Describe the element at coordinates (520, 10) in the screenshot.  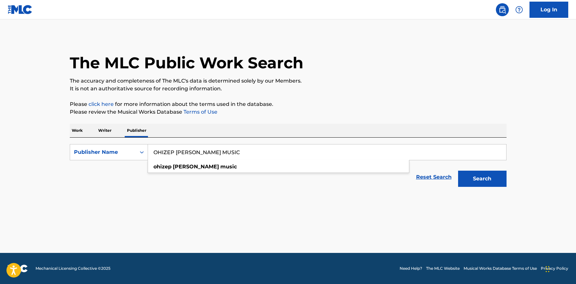
I see `div: Help` at that location.